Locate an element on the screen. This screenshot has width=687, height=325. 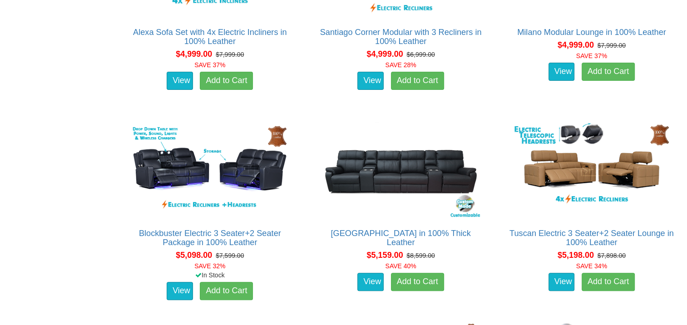
a: Blockbuster Electric 3 Seater+2 Seater Package in 100% Leather is located at coordinates (210, 238).